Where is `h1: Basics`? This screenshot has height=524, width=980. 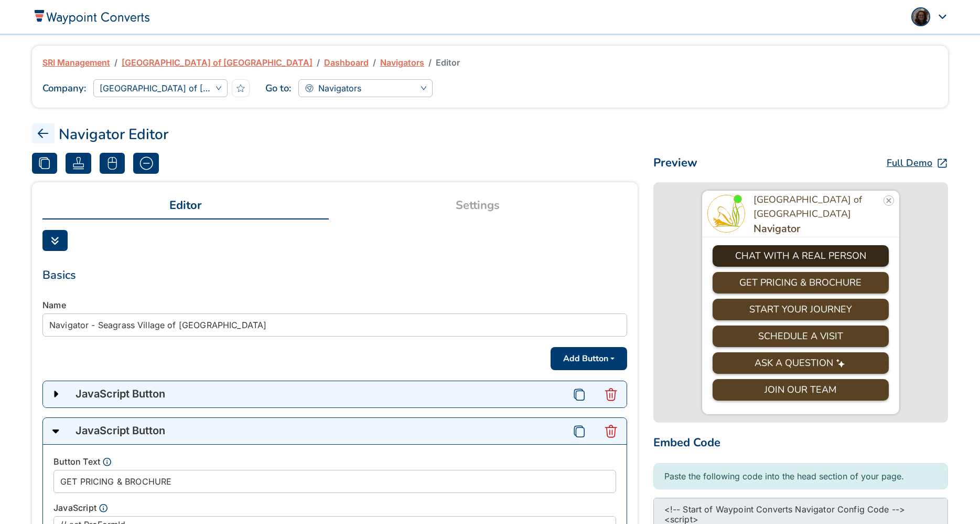
h1: Basics is located at coordinates (334, 275).